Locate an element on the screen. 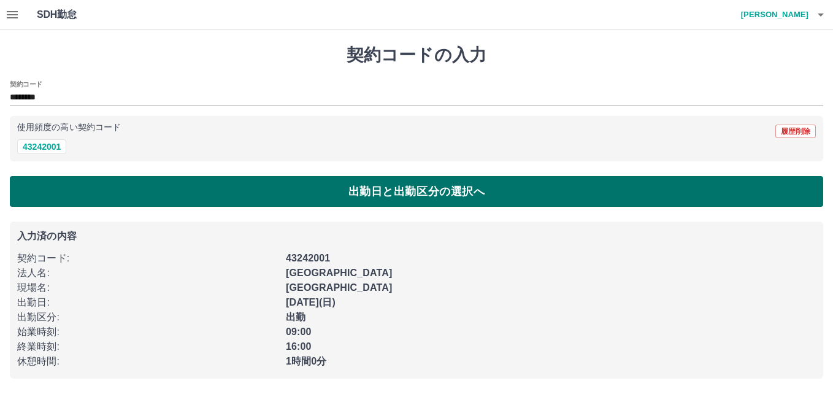  p: 現場名 : is located at coordinates (148, 288).